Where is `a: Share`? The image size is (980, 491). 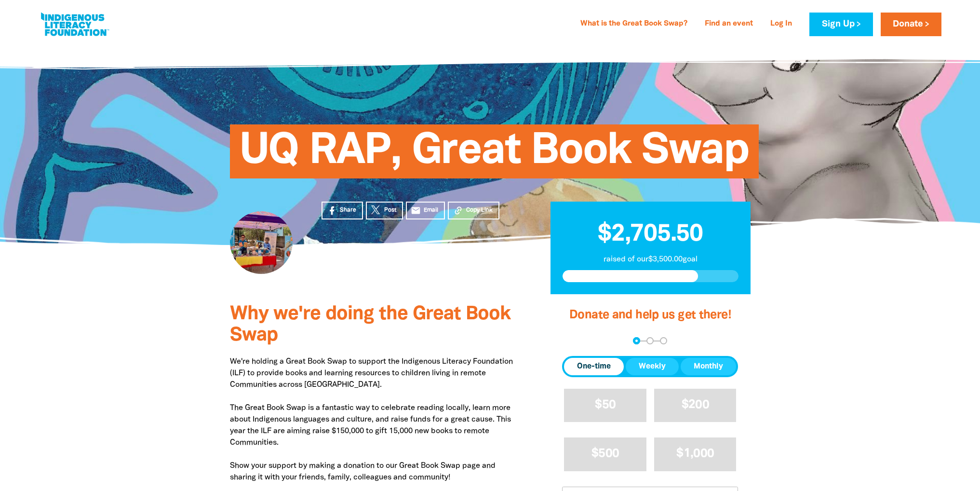
a: Share is located at coordinates (342, 210).